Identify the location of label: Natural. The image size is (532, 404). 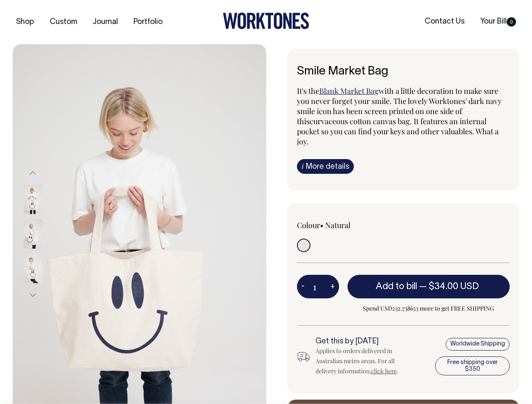
(337, 225).